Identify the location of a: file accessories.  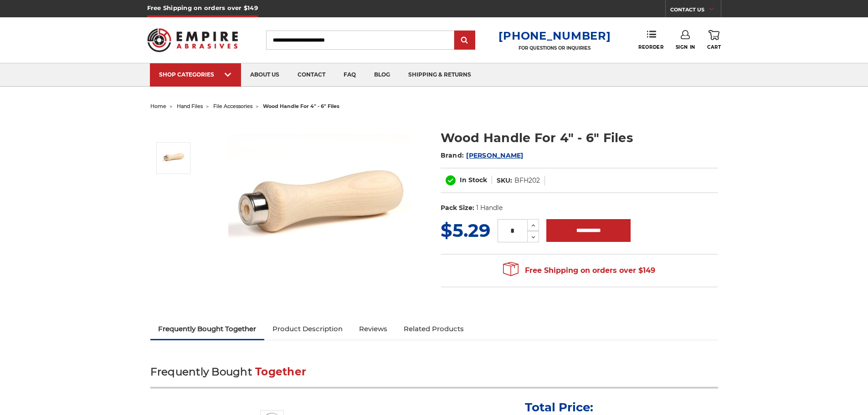
(233, 106).